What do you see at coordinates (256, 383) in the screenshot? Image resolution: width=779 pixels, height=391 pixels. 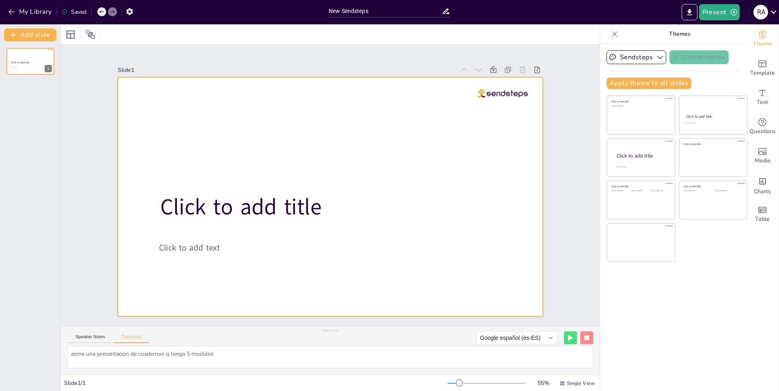 I see `div: Slide 1 / 1` at bounding box center [256, 383].